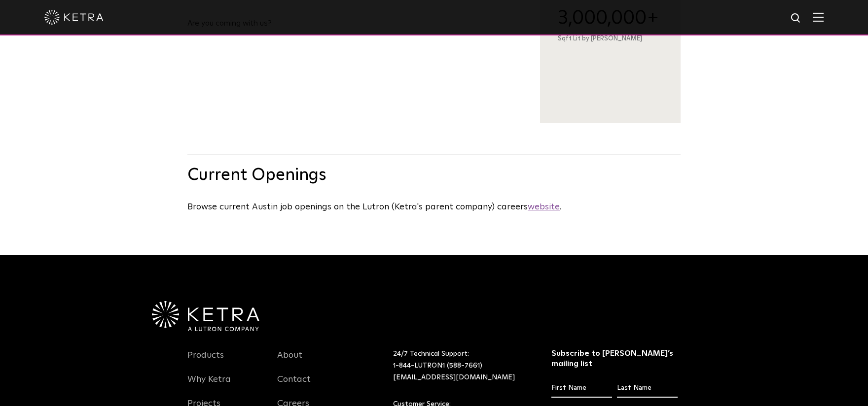  Describe the element at coordinates (818, 17) in the screenshot. I see `img: Hamburger%20Nav.svg` at that location.